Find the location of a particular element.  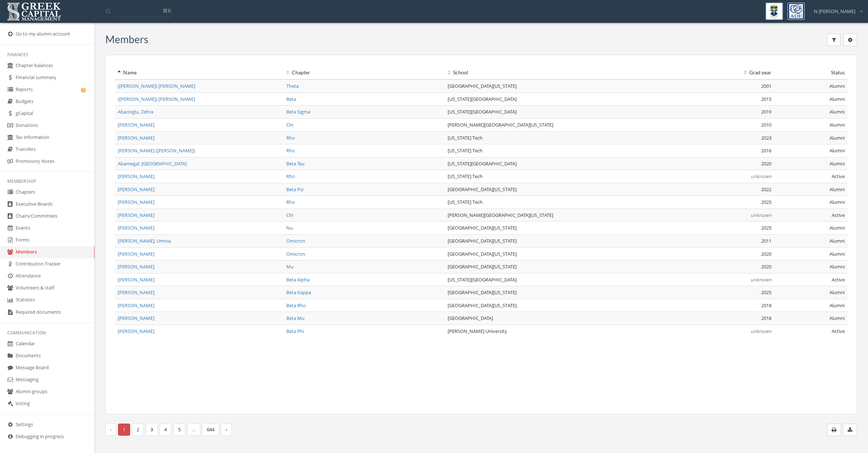

a: Beta Sigma is located at coordinates (298, 111).